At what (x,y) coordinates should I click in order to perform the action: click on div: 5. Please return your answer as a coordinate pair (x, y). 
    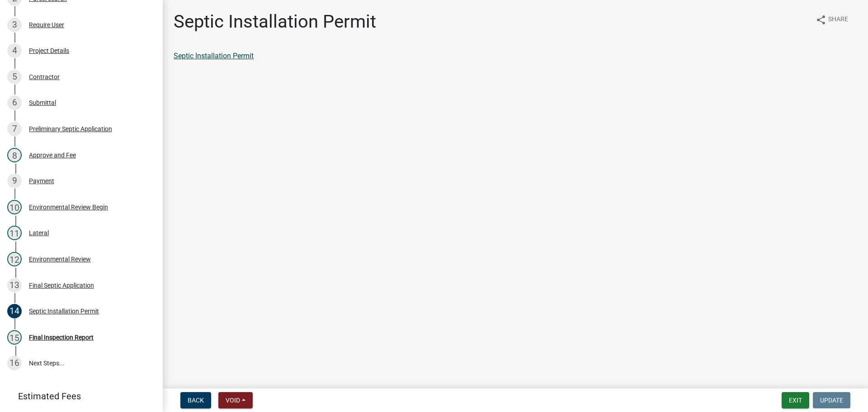
    Looking at the image, I should click on (15, 77).